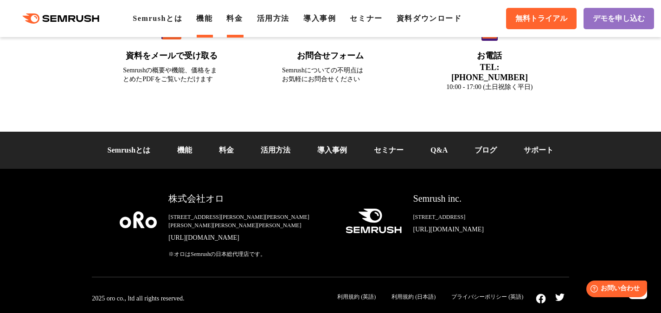  Describe the element at coordinates (542, 19) in the screenshot. I see `span: 無料トライアル` at that location.